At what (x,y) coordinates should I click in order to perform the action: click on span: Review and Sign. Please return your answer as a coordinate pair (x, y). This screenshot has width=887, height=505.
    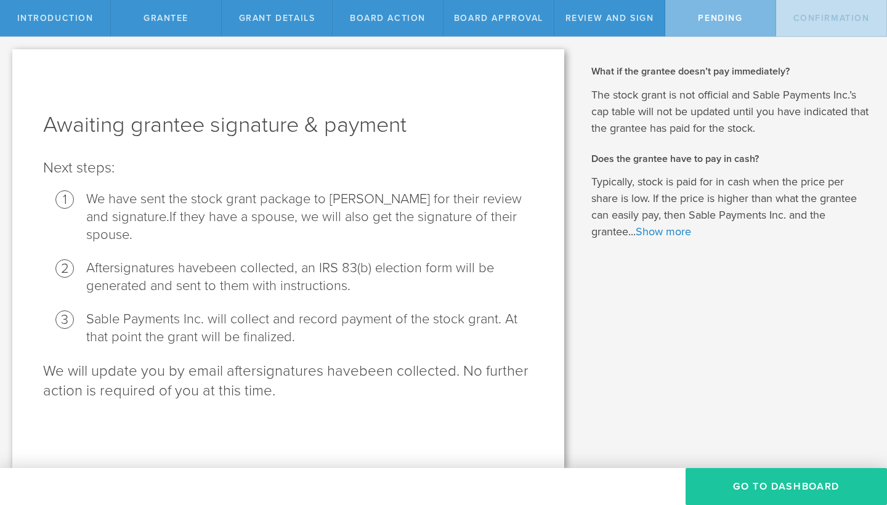
    Looking at the image, I should click on (610, 18).